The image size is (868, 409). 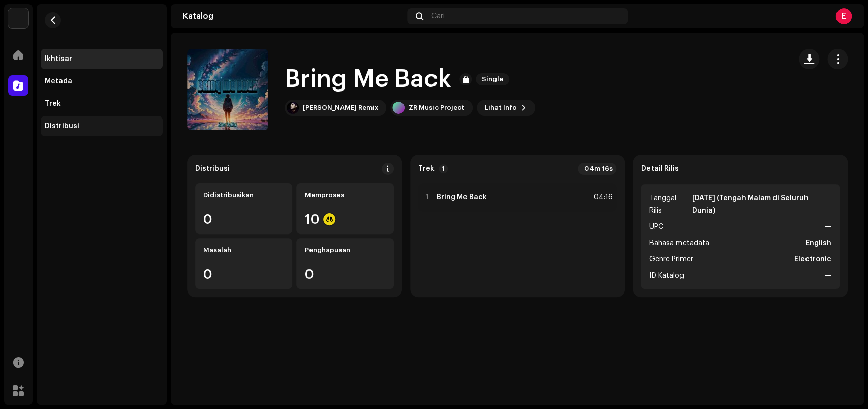 What do you see at coordinates (59, 59) in the screenshot?
I see `div: Ikhtisar` at bounding box center [59, 59].